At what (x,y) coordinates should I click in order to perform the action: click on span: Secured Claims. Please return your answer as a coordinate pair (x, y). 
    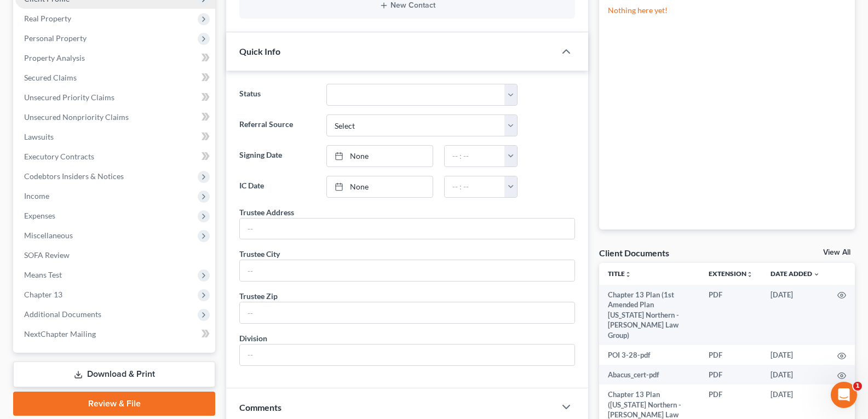
    Looking at the image, I should click on (51, 77).